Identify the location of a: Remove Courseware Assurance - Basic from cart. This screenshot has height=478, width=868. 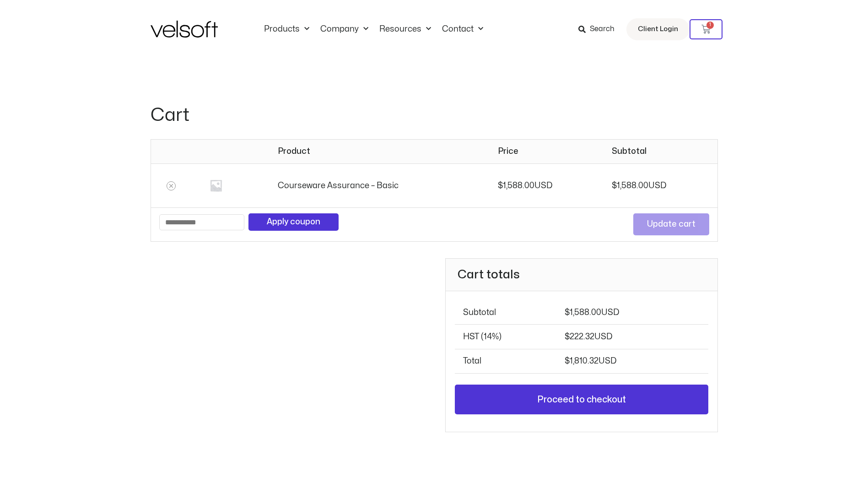
(171, 186).